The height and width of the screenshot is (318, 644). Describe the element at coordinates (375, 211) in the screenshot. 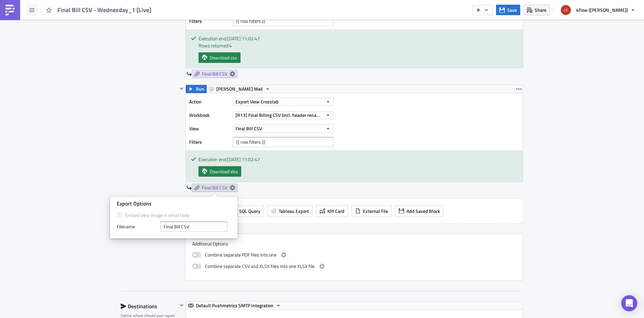

I see `span: External File` at that location.